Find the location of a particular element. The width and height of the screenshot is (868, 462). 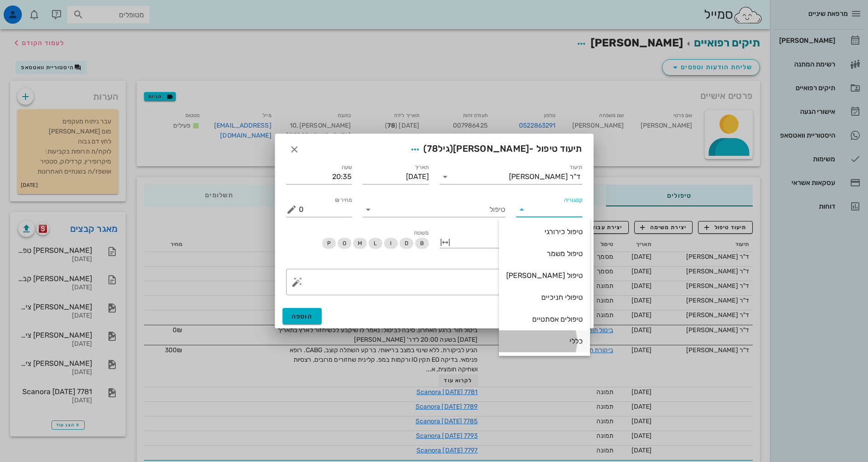

span: 78 is located at coordinates (433, 149).